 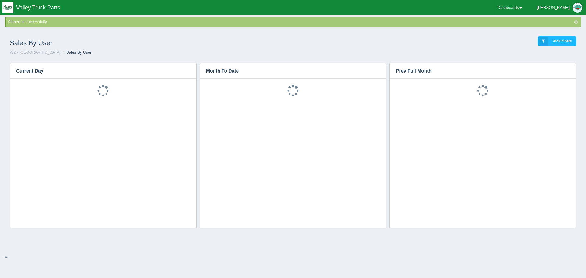 I want to click on h3: Month To Date, so click(x=288, y=71).